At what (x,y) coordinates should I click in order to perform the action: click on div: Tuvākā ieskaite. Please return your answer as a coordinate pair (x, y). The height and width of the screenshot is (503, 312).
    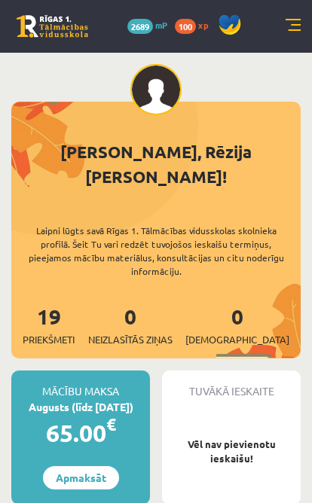
    Looking at the image, I should click on (231, 385).